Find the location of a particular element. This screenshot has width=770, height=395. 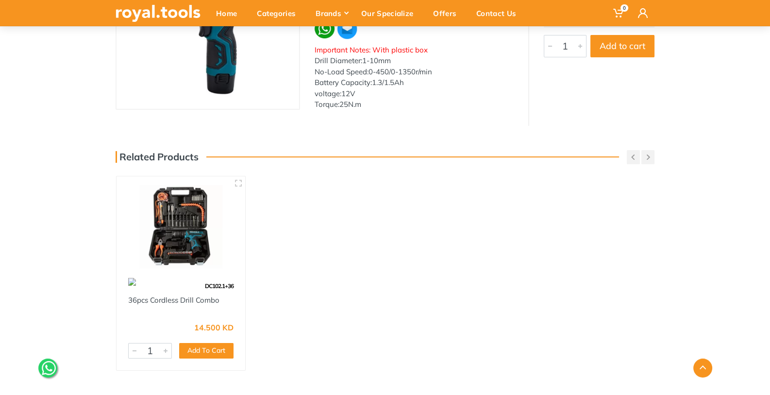

img: royal.tools Logo is located at coordinates (158, 13).